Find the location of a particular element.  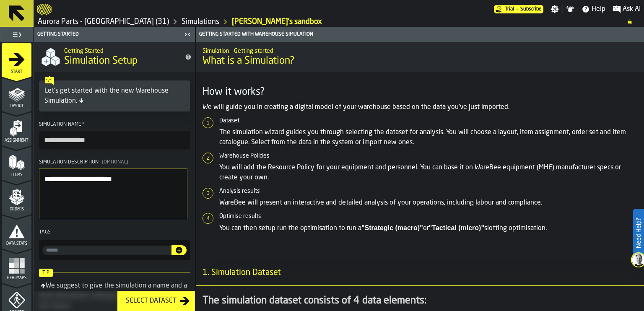

header: Getting Started is located at coordinates (115, 35).